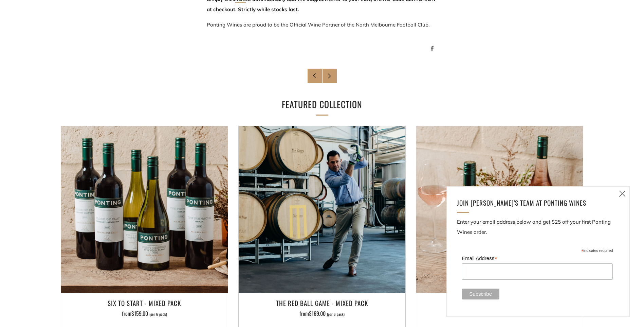  I want to click on span: $159.00, so click(139, 313).